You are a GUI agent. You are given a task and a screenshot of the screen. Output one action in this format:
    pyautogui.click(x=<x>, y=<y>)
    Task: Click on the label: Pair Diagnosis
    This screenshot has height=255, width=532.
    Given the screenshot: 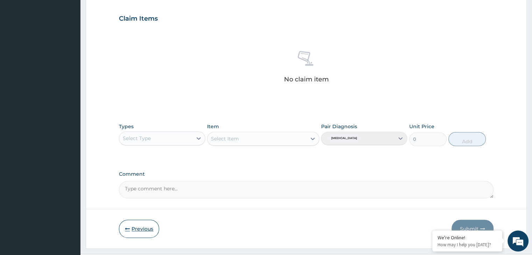 What is the action you would take?
    pyautogui.click(x=339, y=127)
    